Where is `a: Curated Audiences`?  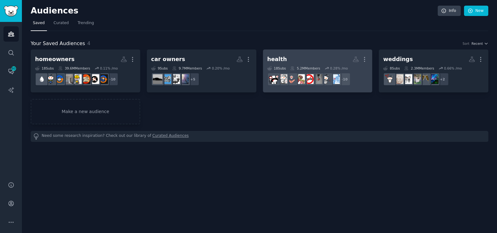 a: Curated Audiences is located at coordinates (171, 136).